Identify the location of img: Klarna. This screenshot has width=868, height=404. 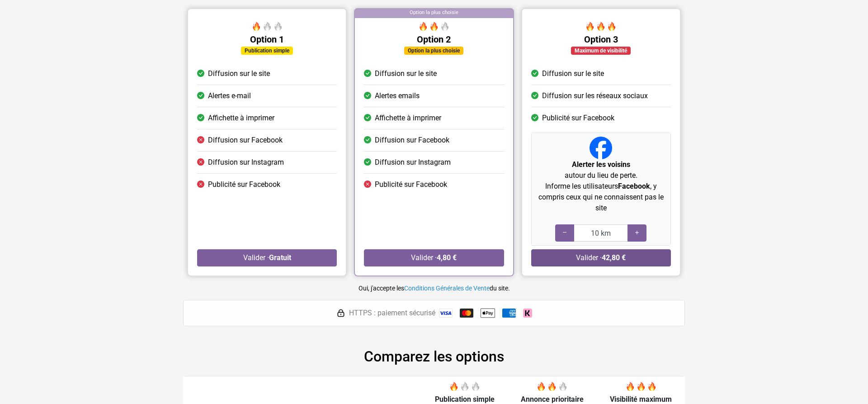
(528, 313).